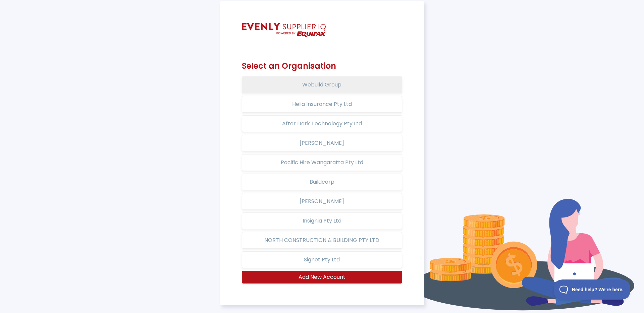 The image size is (644, 313). What do you see at coordinates (322, 66) in the screenshot?
I see `h2: Select an Organisation` at bounding box center [322, 66].